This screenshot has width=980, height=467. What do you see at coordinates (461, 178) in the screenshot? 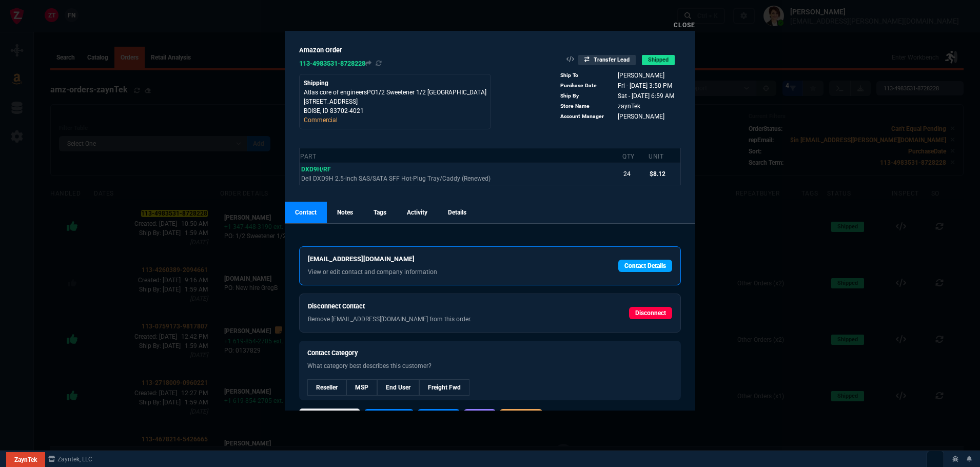
I see `p: Dell DXD9H 2.5-inch SAS/SATA SFF Hot-Plug Tray/Caddy (Renewed)` at bounding box center [461, 178].